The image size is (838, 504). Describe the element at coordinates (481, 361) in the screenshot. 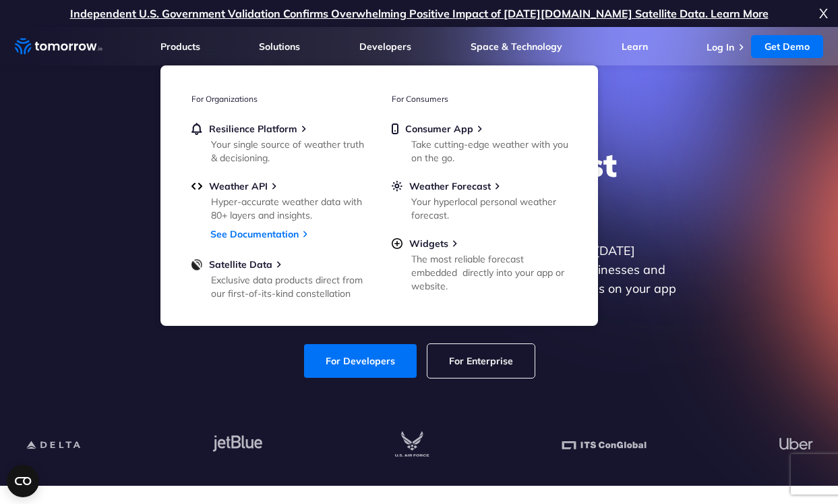

I see `a: For Enterprise` at that location.